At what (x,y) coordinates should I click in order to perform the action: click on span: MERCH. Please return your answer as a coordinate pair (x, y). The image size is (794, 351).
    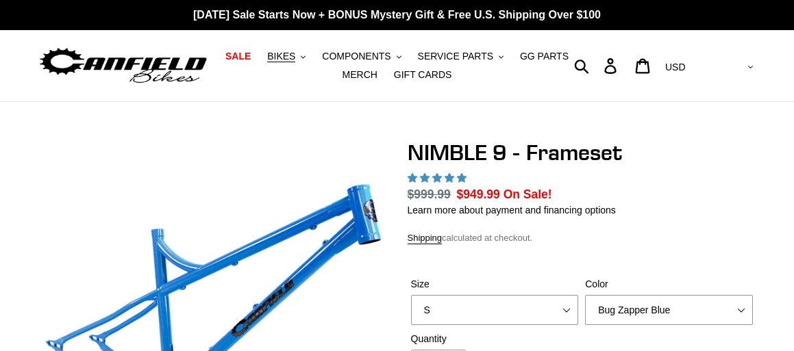
    Looking at the image, I should click on (360, 75).